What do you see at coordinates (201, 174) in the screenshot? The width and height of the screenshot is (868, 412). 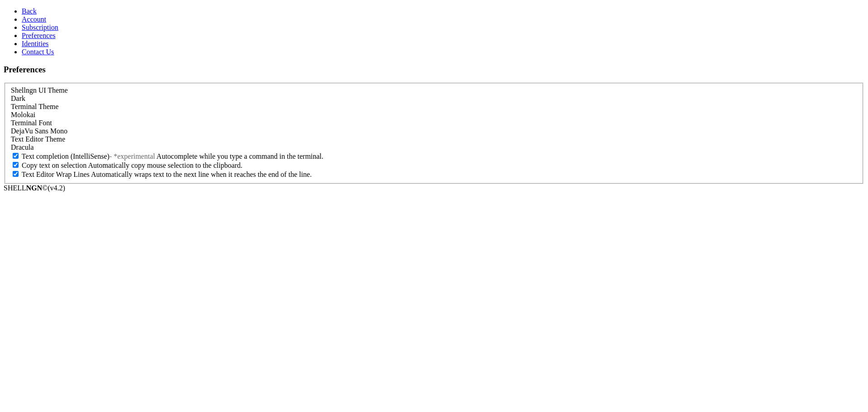 I see `span: Automatically wraps text to the next line when it reaches the end of the line.` at bounding box center [201, 174].